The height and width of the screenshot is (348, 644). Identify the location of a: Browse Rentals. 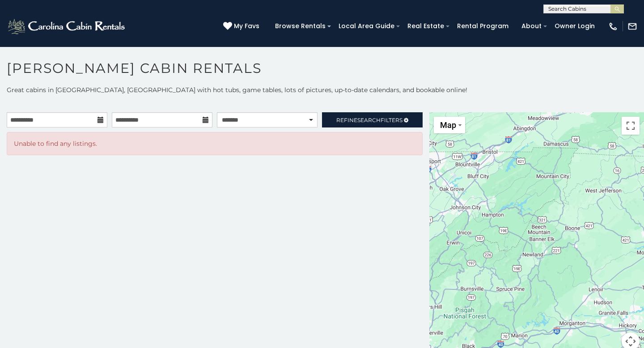
(300, 26).